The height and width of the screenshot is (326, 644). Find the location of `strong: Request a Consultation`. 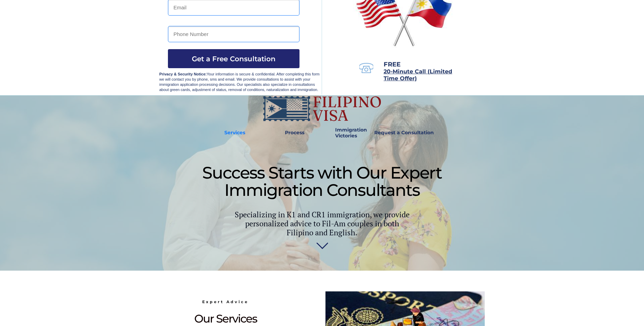

strong: Request a Consultation is located at coordinates (404, 133).